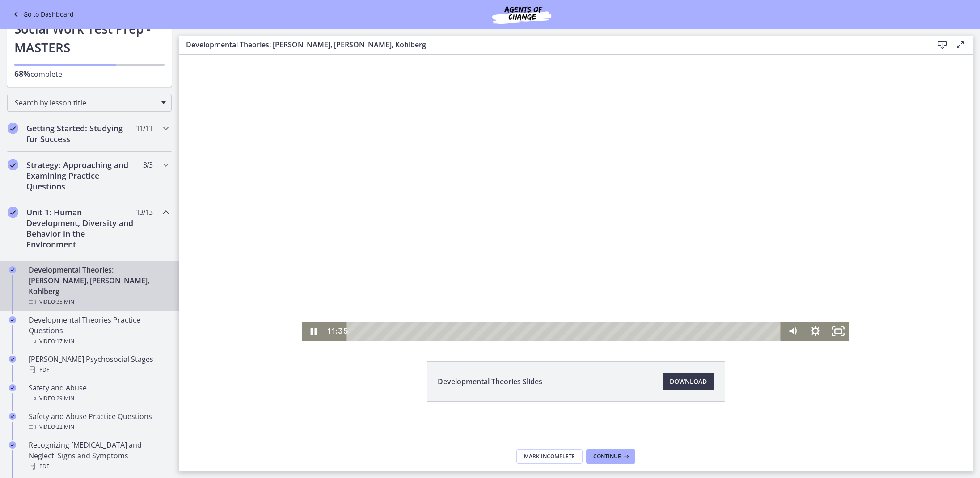 This screenshot has width=980, height=478. I want to click on span: Continue, so click(607, 457).